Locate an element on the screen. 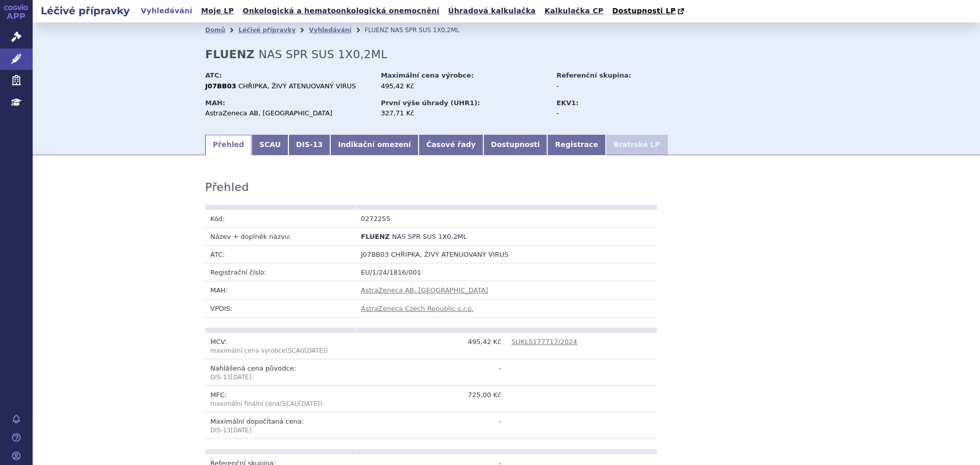  p: maximální finální cena is located at coordinates (280, 403).